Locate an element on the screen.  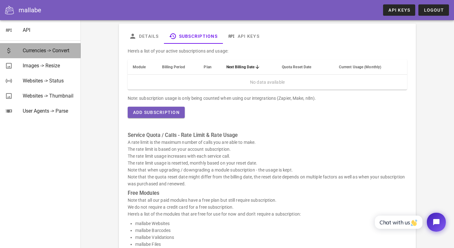
th: Plan is located at coordinates (210, 67).